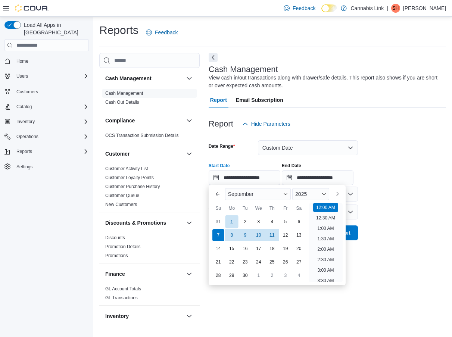 Image resolution: width=452 pixels, height=337 pixels. I want to click on li: 3:30 AM, so click(325, 280).